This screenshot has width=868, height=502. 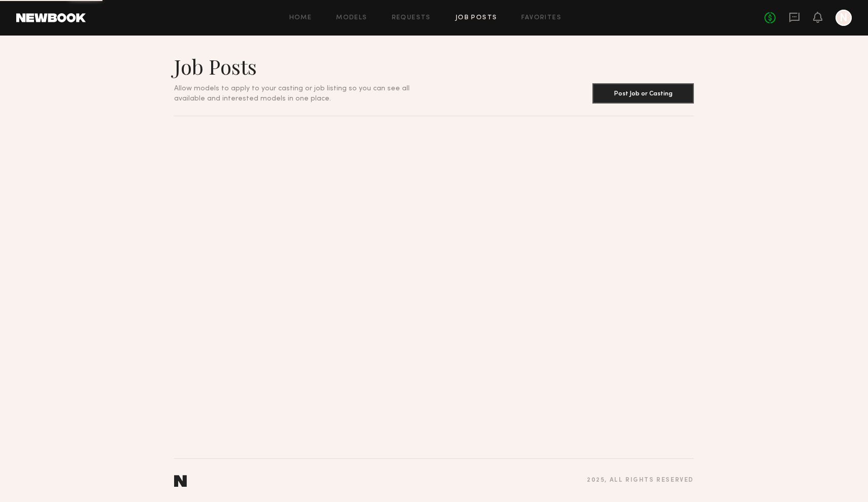 What do you see at coordinates (300, 18) in the screenshot?
I see `a: Home` at bounding box center [300, 18].